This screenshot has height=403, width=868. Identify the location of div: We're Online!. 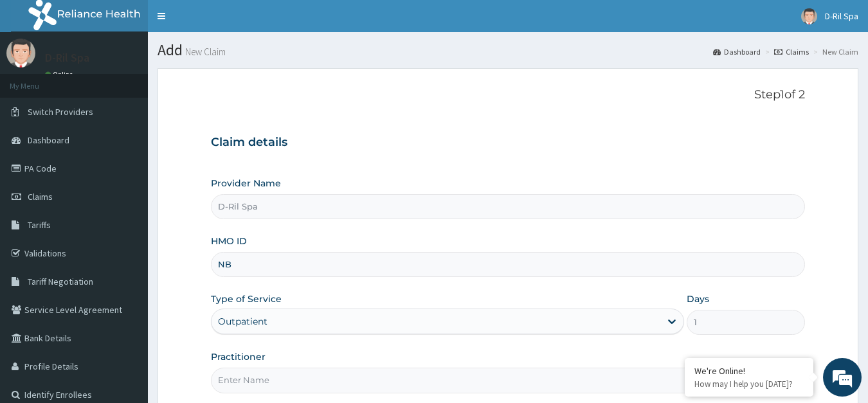
(749, 371).